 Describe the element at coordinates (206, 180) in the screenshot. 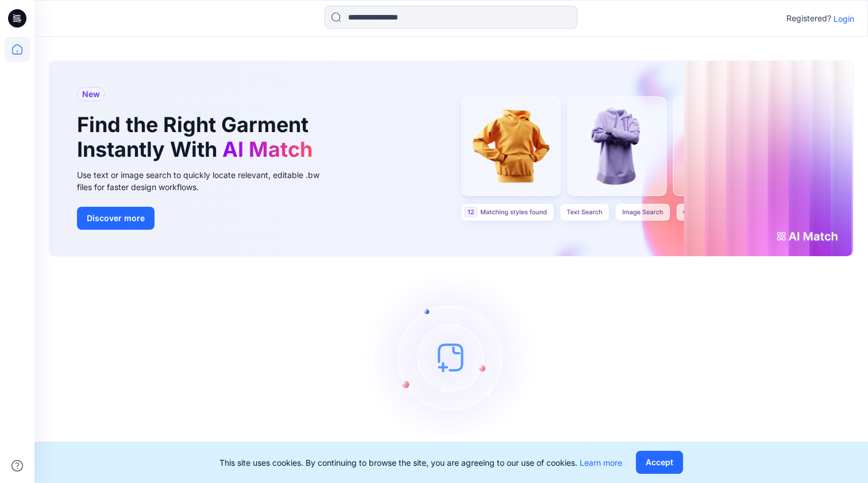

I see `div: Use text or image search to quickly locate relevant, editable .bw files for faster design workflows.` at that location.